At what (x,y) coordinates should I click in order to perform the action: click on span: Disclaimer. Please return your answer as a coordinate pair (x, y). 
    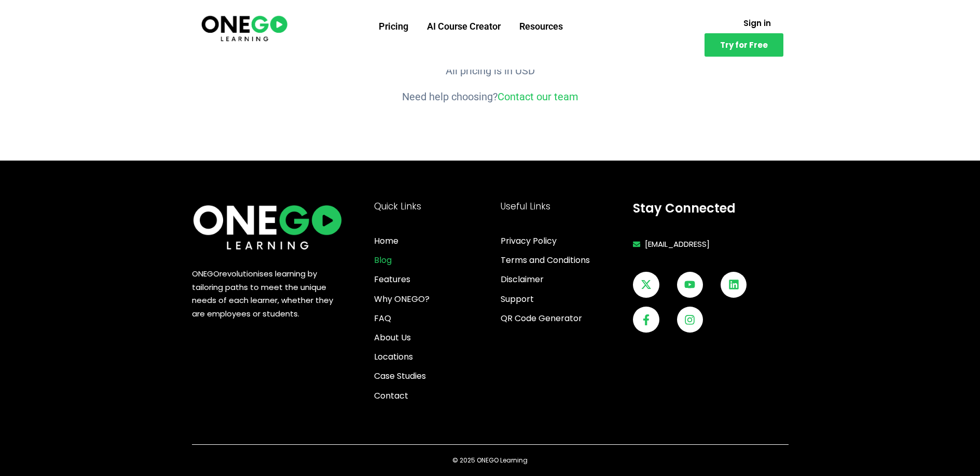
    Looking at the image, I should click on (522, 279).